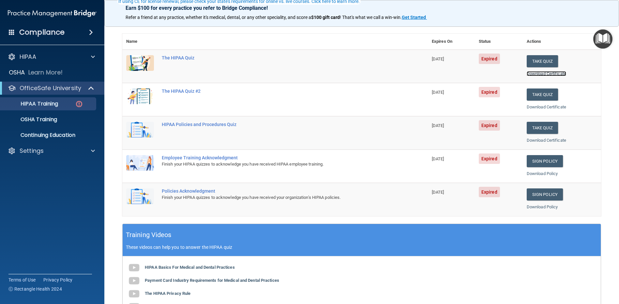 This screenshot has width=619, height=304. Describe the element at coordinates (190, 267) in the screenshot. I see `b: HIPAA Basics For Medical and Dental Practices` at that location.